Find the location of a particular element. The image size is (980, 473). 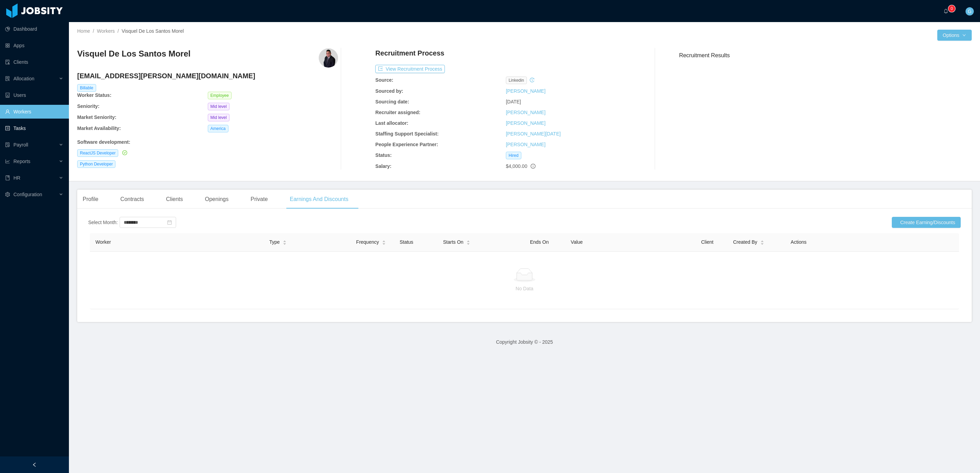

i: icon: solution is located at coordinates (7, 78).